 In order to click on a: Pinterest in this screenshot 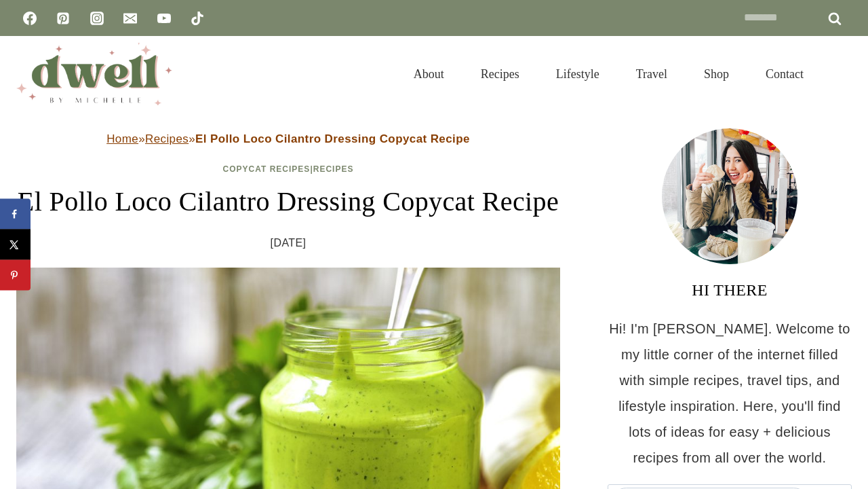, I will do `click(64, 18)`.